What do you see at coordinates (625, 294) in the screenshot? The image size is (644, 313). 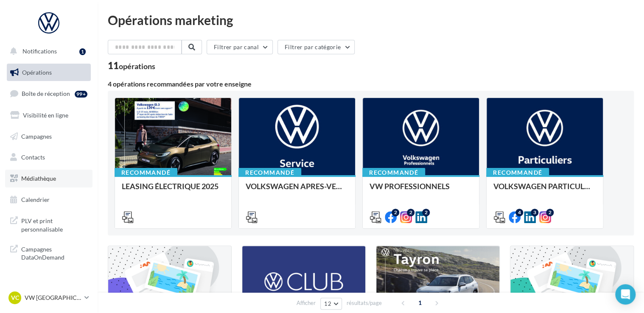 I see `div: Open Intercom Messenger` at bounding box center [625, 294].